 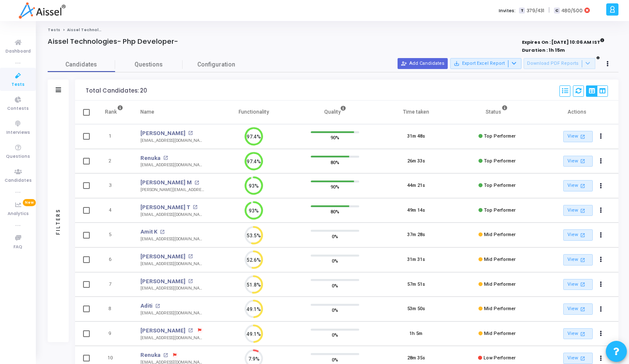 I want to click on div: 26m 33s, so click(x=416, y=161).